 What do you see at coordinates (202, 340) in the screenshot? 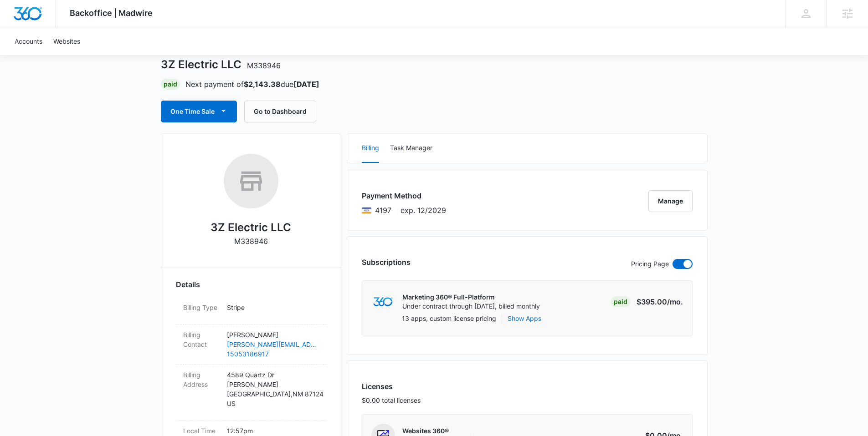
I see `dt: Billing Contact` at bounding box center [202, 340].